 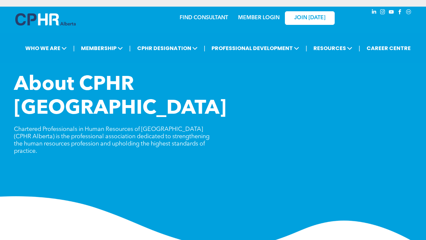 What do you see at coordinates (204, 18) in the screenshot?
I see `a: FIND CONSULTANT` at bounding box center [204, 18].